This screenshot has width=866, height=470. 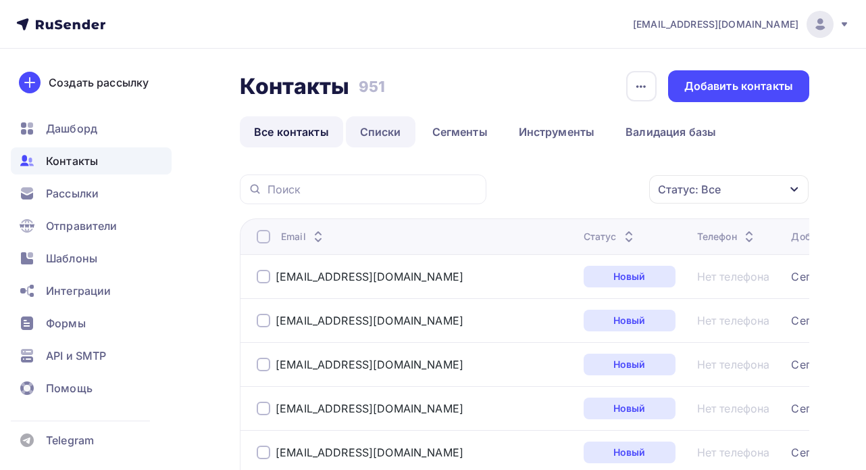 What do you see at coordinates (91, 323) in the screenshot?
I see `a: Формы` at bounding box center [91, 323].